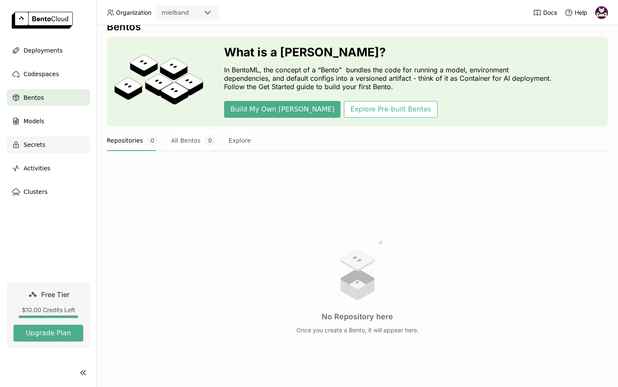 This screenshot has height=387, width=618. What do you see at coordinates (42, 20) in the screenshot?
I see `img: logo` at bounding box center [42, 20].